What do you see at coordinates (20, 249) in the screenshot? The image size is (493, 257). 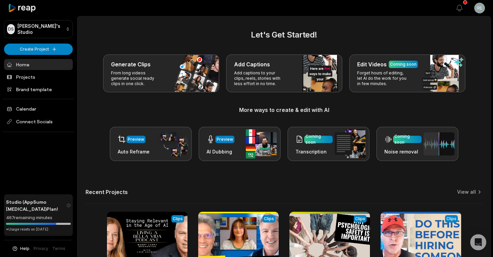 I see `button: Help` at bounding box center [20, 249].